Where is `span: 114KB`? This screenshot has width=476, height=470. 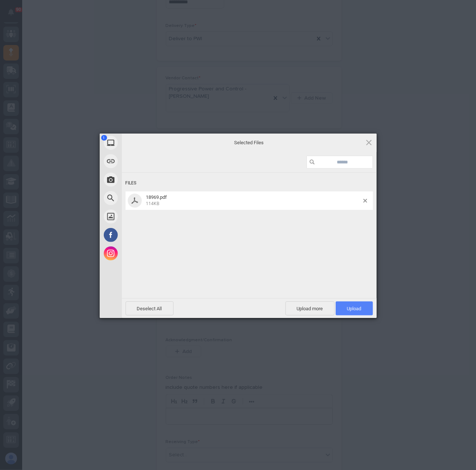 span: 114KB is located at coordinates (153, 204).